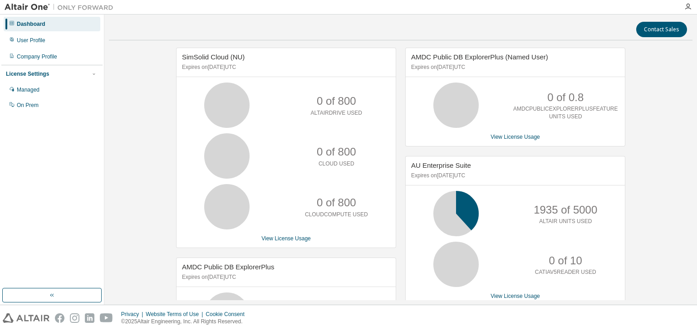  I want to click on p: 0 of 0.8, so click(566, 98).